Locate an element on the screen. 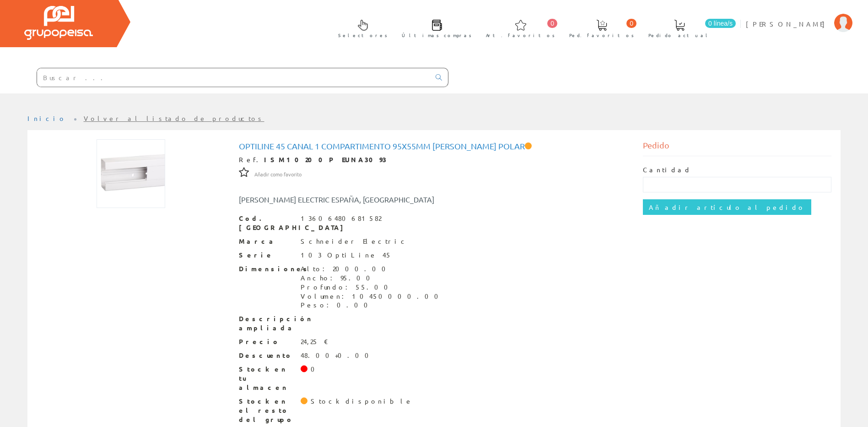 This screenshot has height=427, width=868. span: Marca is located at coordinates (267, 242).